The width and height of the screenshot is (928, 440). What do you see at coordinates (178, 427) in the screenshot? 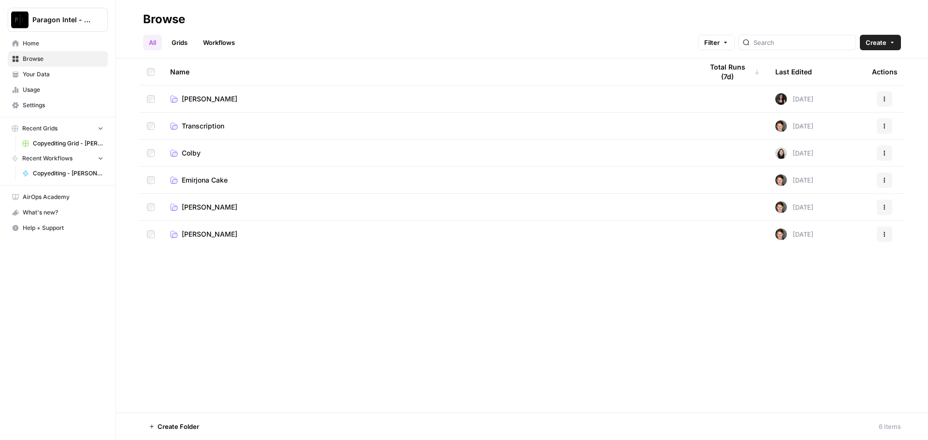
I see `span: Create Folder` at bounding box center [178, 427].